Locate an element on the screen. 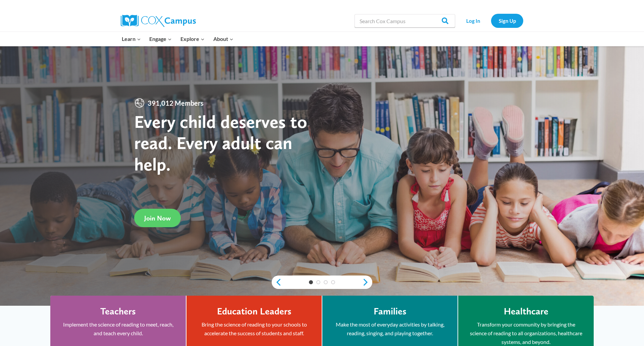 Image resolution: width=644 pixels, height=346 pixels. div: content slider buttons is located at coordinates (322, 282).